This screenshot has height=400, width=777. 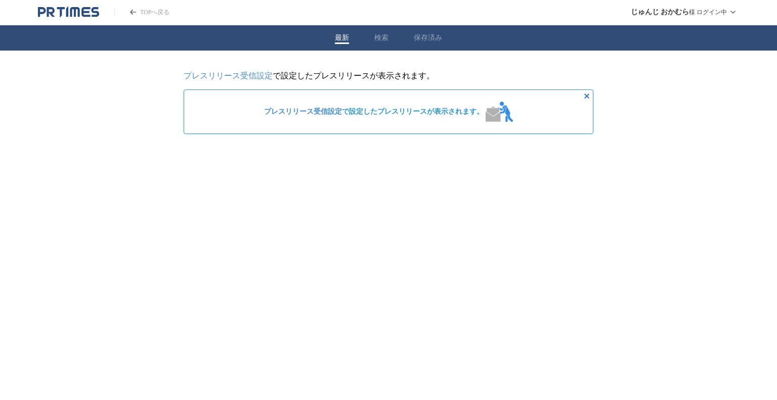 What do you see at coordinates (388, 76) in the screenshot?
I see `p: で設定したプレスリリースが表示されます。` at bounding box center [388, 76].